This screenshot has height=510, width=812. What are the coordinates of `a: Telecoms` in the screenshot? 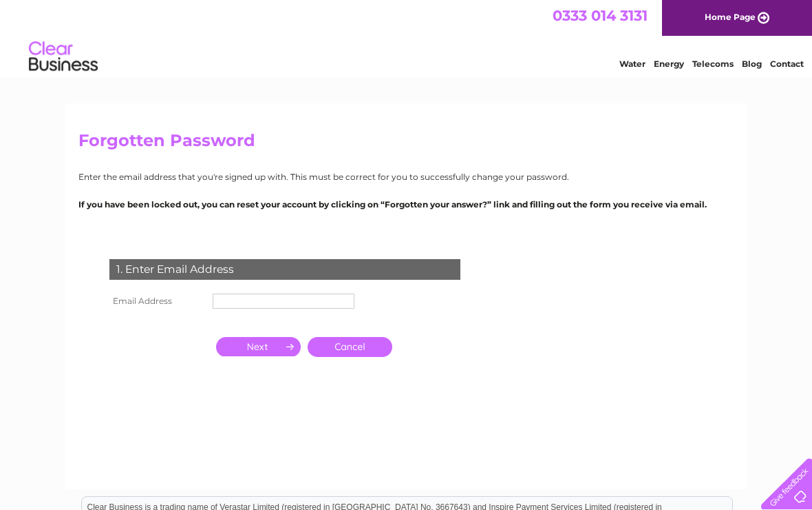 It's located at (714, 64).